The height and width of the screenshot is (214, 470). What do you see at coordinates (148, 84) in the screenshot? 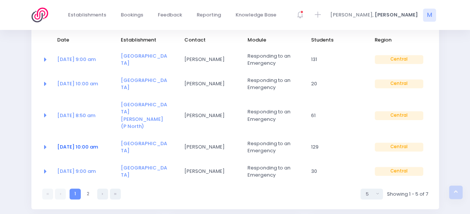
I see `td: <a href="https://app.stjis.org.nz/establishments/200082" class="font-weight-bold">Tinui School</a>` at bounding box center [148, 84].